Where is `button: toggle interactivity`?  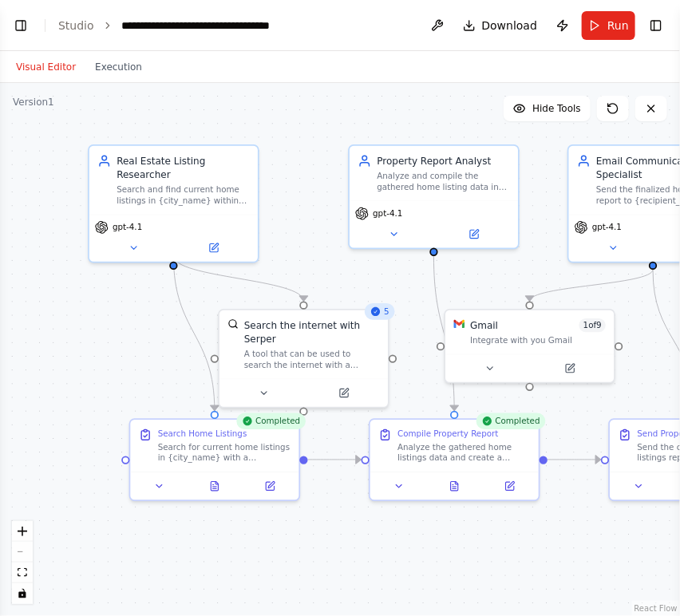
button: toggle interactivity is located at coordinates (22, 594).